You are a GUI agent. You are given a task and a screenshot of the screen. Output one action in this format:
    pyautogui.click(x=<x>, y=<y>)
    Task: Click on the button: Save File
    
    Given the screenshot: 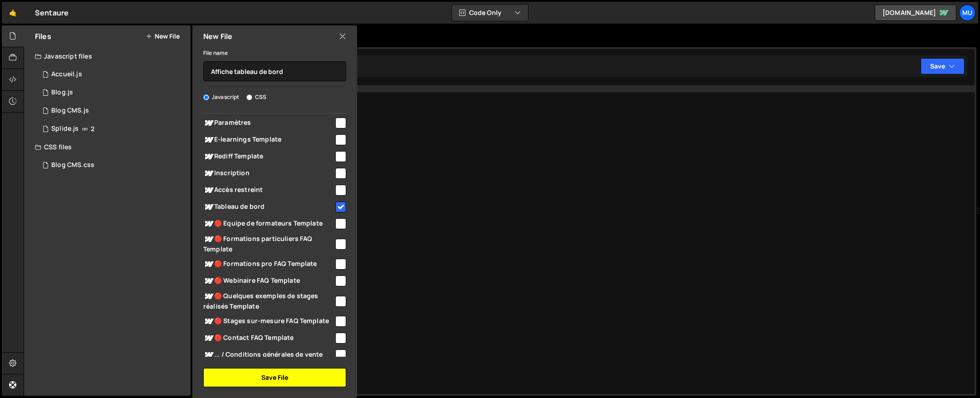 What is the action you would take?
    pyautogui.click(x=275, y=378)
    